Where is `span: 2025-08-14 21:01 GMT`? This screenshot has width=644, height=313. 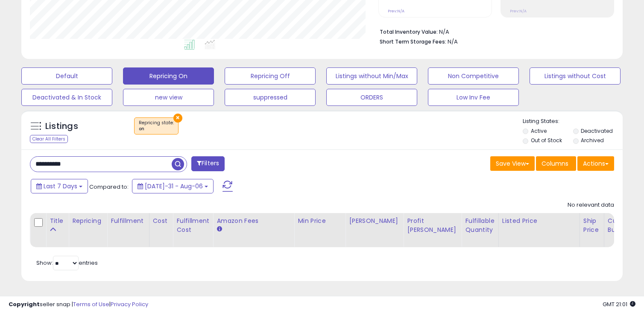 span: 2025-08-14 21:01 GMT is located at coordinates (619, 305).